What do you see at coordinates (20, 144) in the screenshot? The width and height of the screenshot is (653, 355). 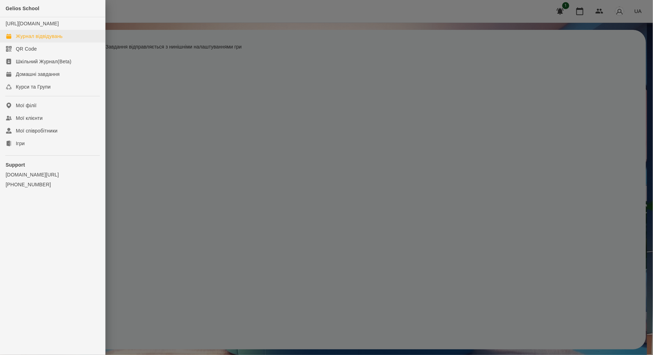 I see `div: Ігри` at bounding box center [20, 144].